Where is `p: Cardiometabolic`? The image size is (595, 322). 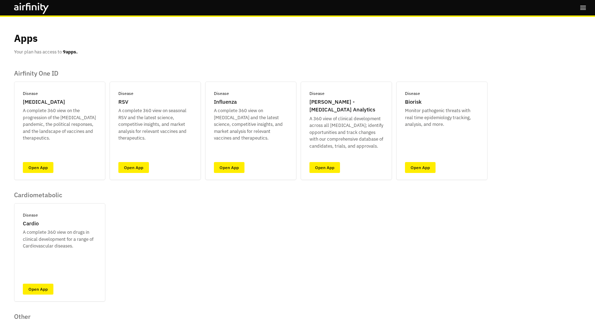
p: Cardiometabolic is located at coordinates (60, 195).